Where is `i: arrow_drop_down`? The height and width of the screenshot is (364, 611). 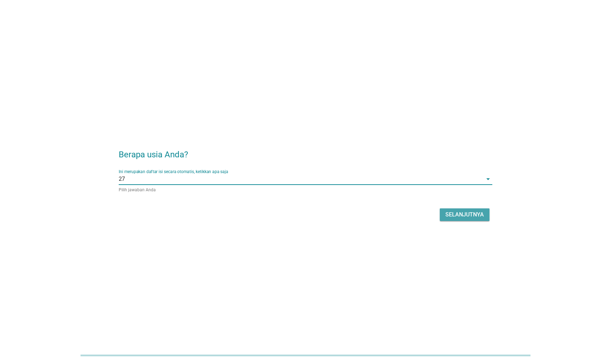
i: arrow_drop_down is located at coordinates (488, 179).